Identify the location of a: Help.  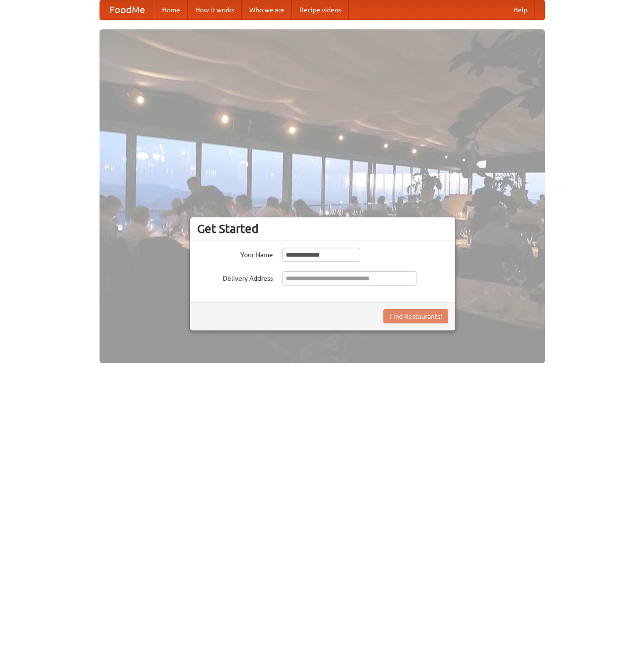
(521, 10).